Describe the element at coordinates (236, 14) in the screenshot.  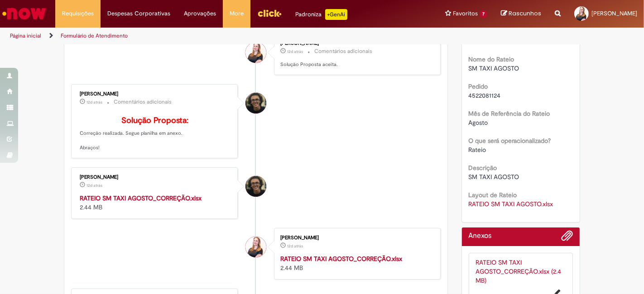
I see `span: More` at that location.